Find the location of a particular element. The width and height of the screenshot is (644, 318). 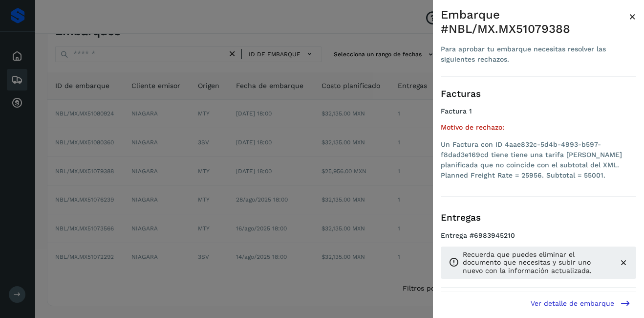

h3: Entregas is located at coordinates (539, 218).